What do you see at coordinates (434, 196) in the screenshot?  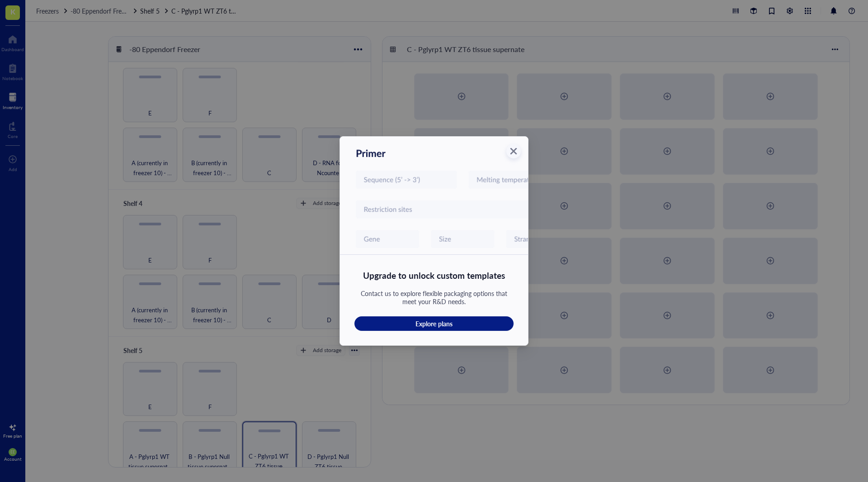 I see `img: Upgrade to unlock custom templates` at bounding box center [434, 196].